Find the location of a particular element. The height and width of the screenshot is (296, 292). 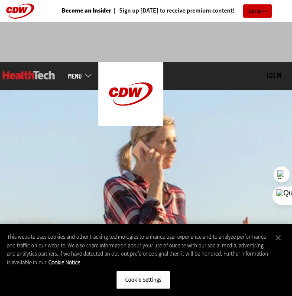

div: This website uses cookies and other tracking technologies to enhance user experience and to analy... is located at coordinates (139, 249).